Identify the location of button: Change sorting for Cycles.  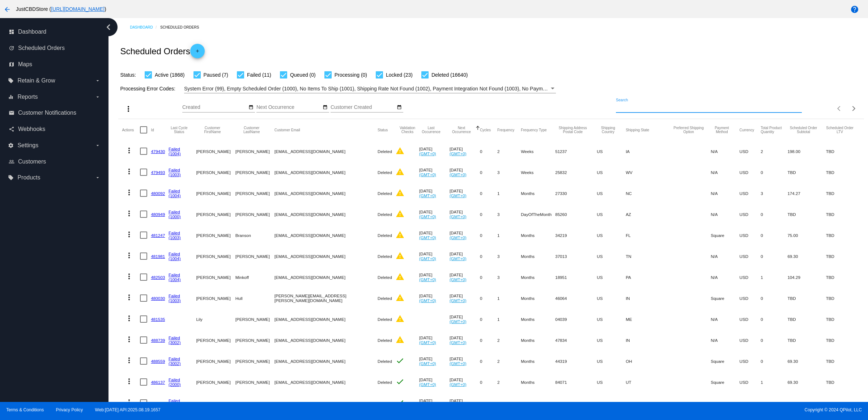
(486, 130).